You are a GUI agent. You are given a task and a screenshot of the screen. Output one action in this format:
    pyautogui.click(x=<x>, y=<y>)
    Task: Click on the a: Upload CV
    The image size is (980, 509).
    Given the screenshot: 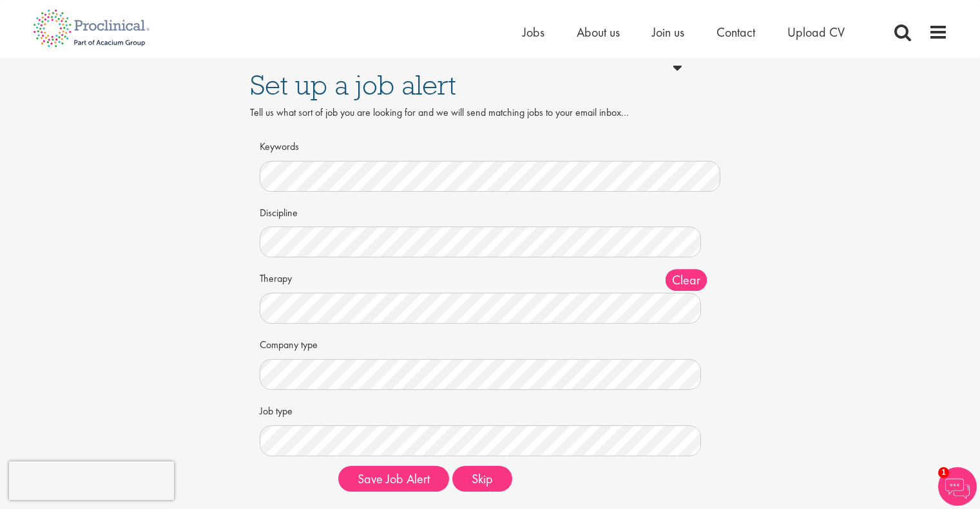 What is the action you would take?
    pyautogui.click(x=815, y=32)
    